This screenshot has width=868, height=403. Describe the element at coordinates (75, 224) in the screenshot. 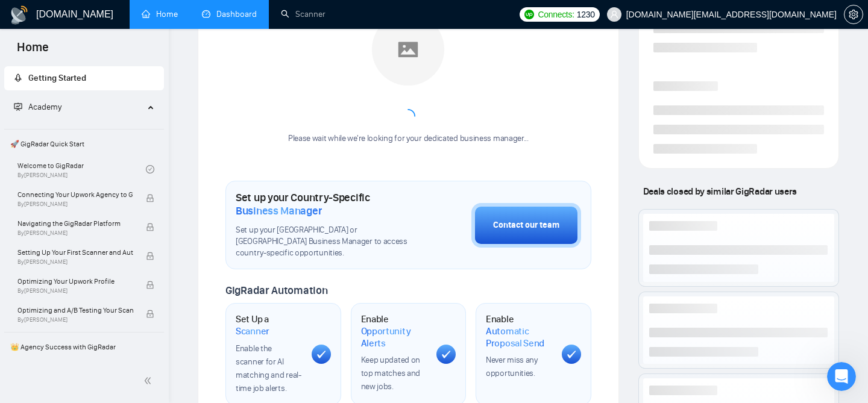

I see `span: Navigating the GigRadar Platform` at that location.